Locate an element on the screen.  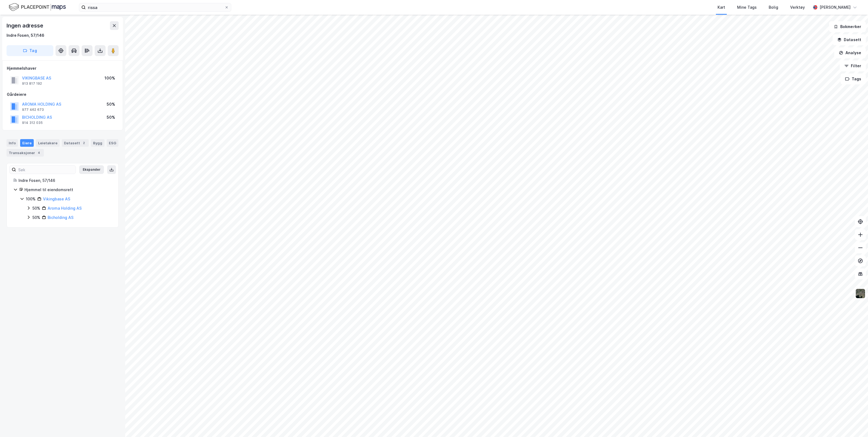
div: Bolig is located at coordinates (774, 7).